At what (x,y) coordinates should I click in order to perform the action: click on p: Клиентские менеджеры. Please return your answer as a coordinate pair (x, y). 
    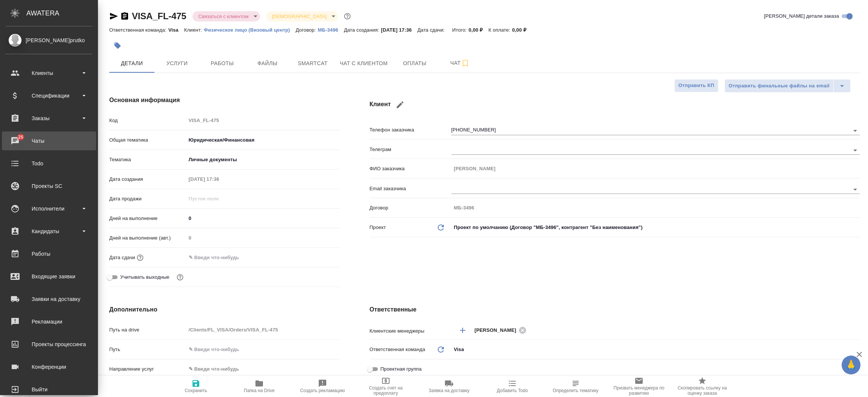
    Looking at the image, I should click on (410, 331).